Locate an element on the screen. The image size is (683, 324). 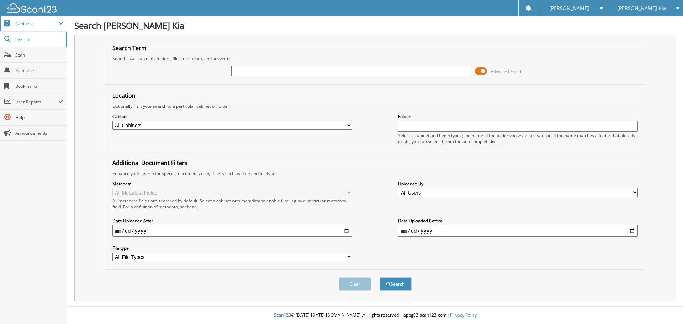
div: Enhance your search for specific documents using filters such as date and file type. is located at coordinates (375, 173).